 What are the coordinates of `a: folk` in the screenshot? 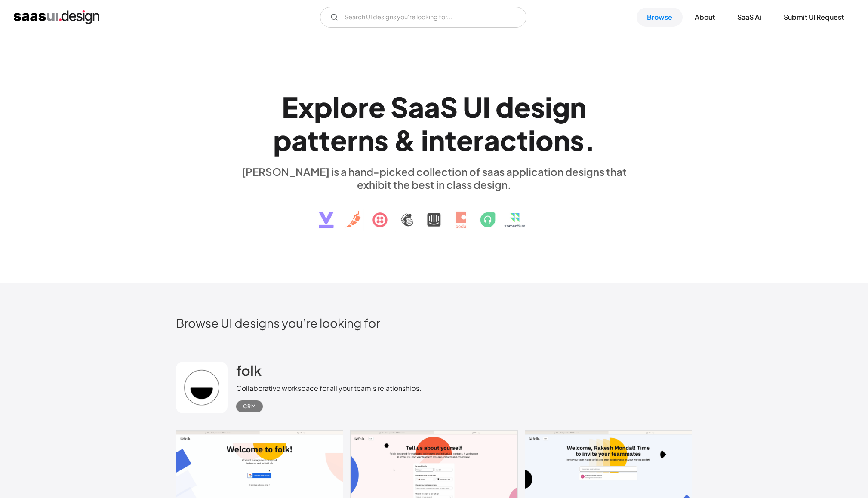 It's located at (249, 372).